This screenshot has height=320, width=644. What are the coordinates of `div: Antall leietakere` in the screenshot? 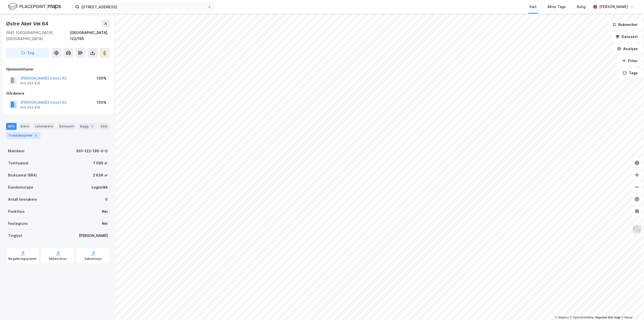 It's located at (22, 200).